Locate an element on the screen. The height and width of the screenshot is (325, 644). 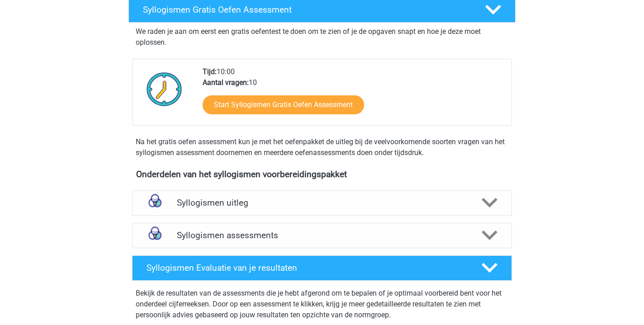
img: syllogismen uitleg is located at coordinates (155, 203).